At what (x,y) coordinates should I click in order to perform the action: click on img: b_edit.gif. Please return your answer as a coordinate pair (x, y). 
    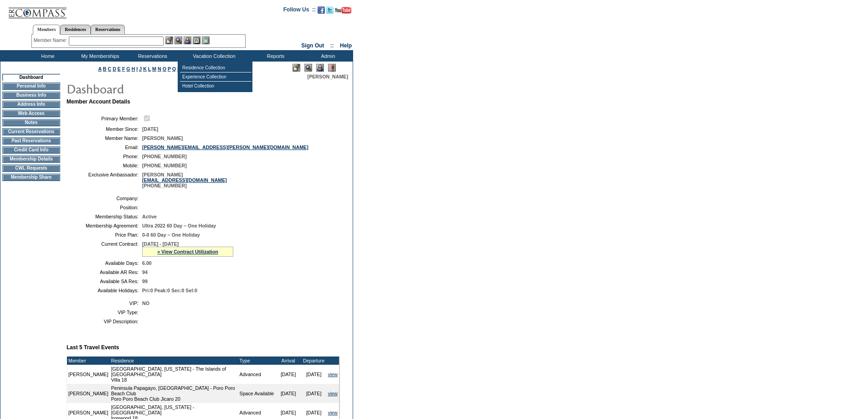
    Looking at the image, I should click on (169, 40).